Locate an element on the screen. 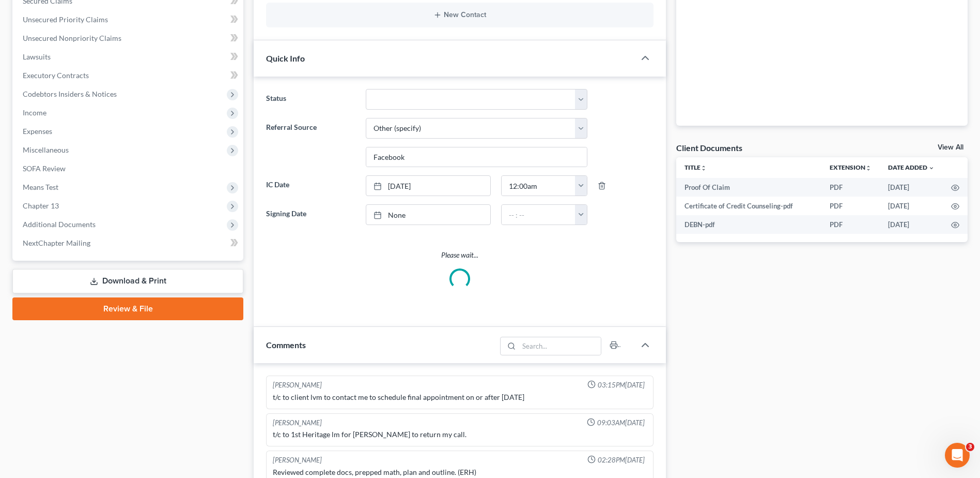  a: NextChapter Mailing is located at coordinates (129, 243).